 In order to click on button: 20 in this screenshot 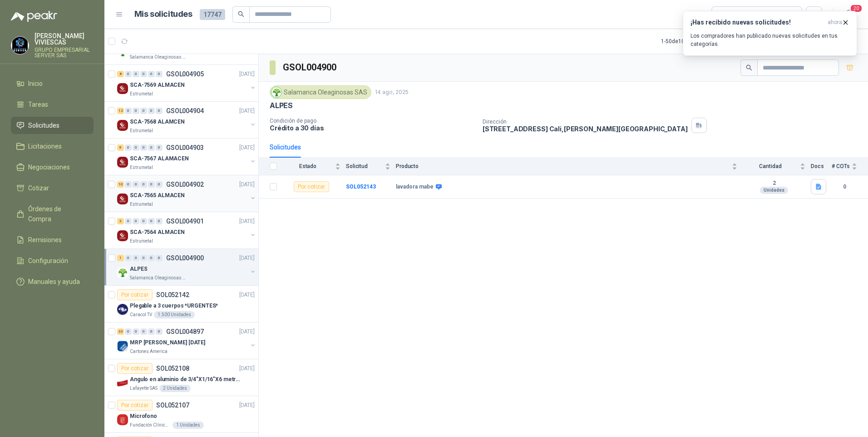, I will do `click(849, 14)`.